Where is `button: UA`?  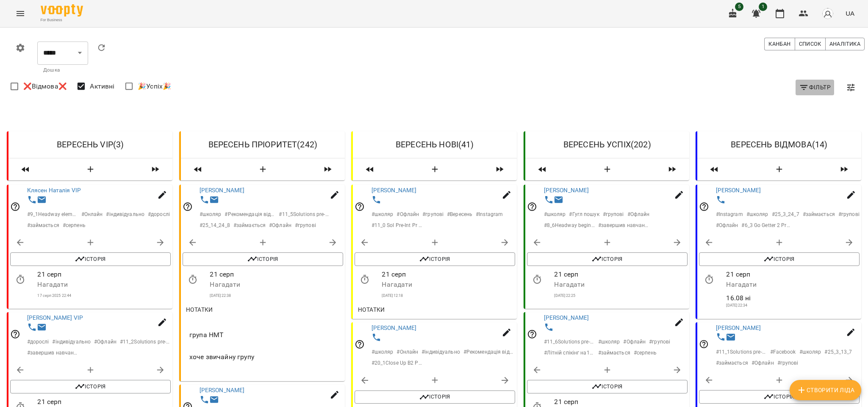 button: UA is located at coordinates (850, 13).